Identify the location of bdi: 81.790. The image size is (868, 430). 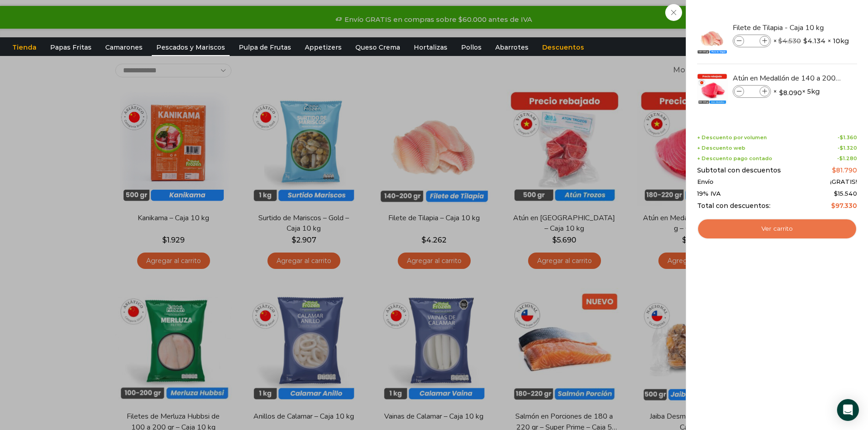
(844, 170).